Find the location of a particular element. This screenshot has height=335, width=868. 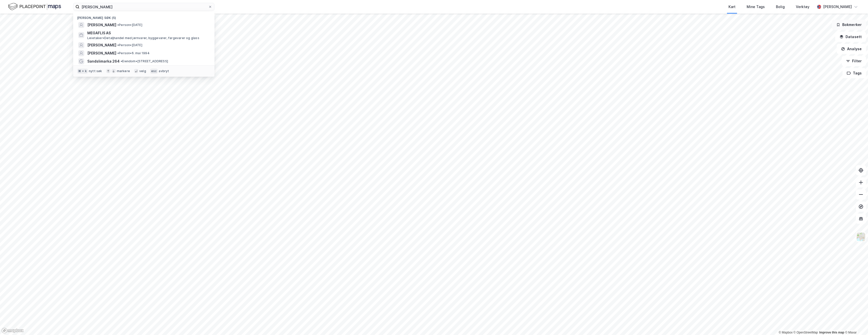

div: ⌘ + k is located at coordinates (83, 71).